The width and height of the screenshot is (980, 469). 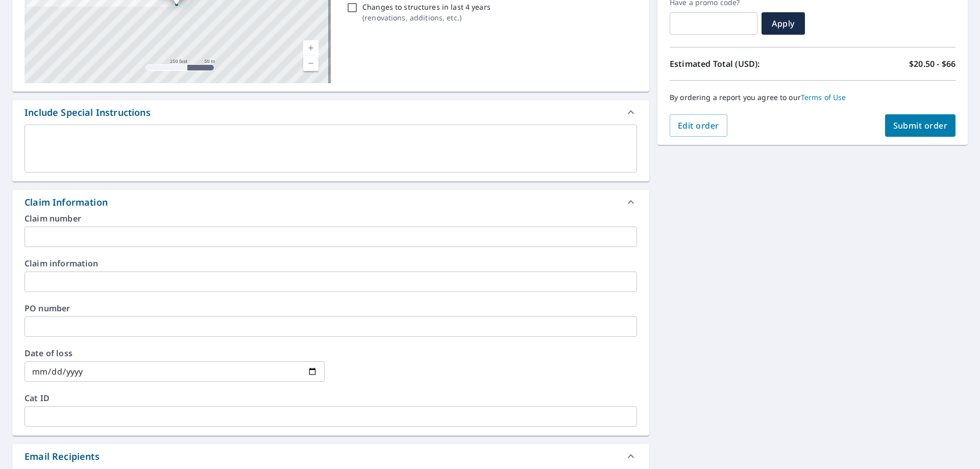 I want to click on p: Changes to structures in last 4 years, so click(x=427, y=7).